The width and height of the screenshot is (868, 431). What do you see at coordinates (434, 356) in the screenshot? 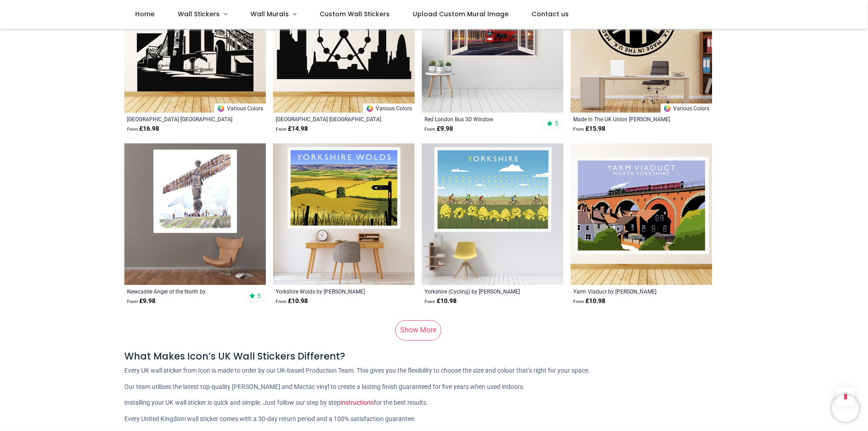
I see `h4: What Makes Icon’s UK Wall Stickers Different?` at bounding box center [434, 356].